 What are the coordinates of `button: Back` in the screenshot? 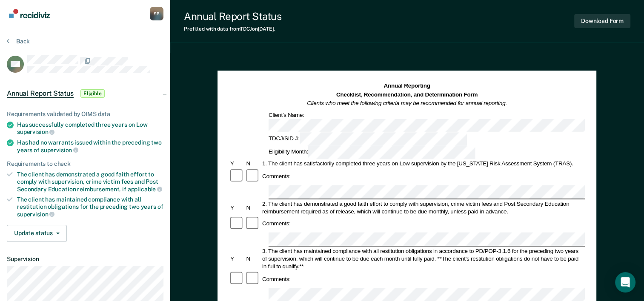 It's located at (18, 41).